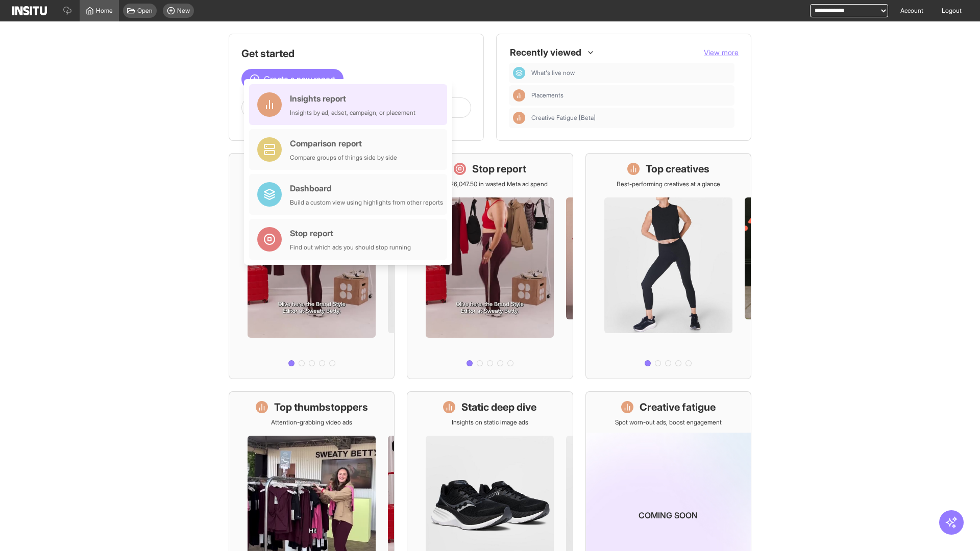 The height and width of the screenshot is (551, 980). Describe the element at coordinates (721, 52) in the screenshot. I see `span: View more` at that location.